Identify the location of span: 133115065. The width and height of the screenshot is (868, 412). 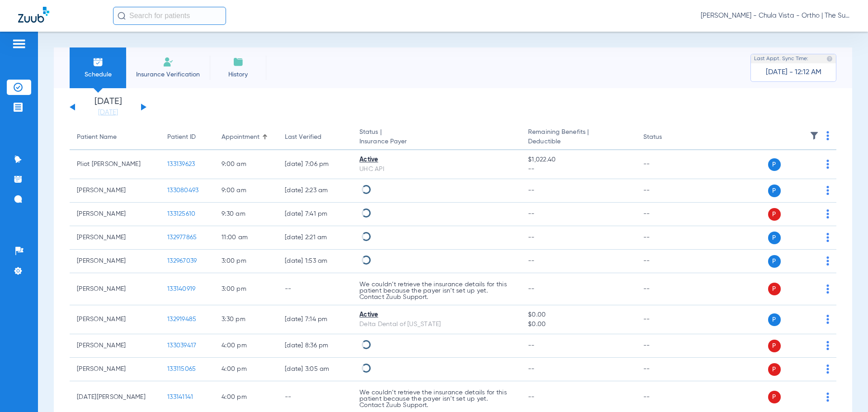
(181, 369).